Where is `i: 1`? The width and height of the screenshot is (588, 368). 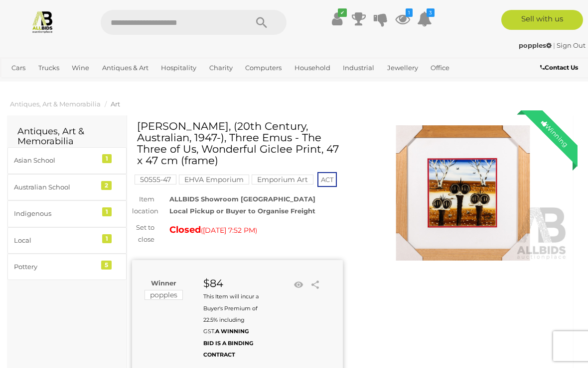 i: 1 is located at coordinates (409, 12).